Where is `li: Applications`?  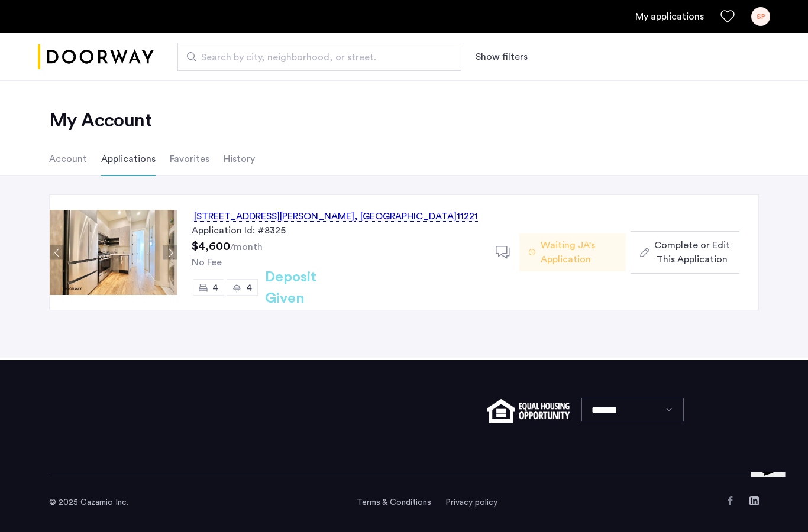 li: Applications is located at coordinates (129, 159).